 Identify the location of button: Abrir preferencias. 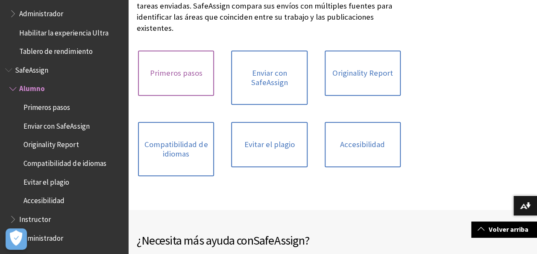
(16, 239).